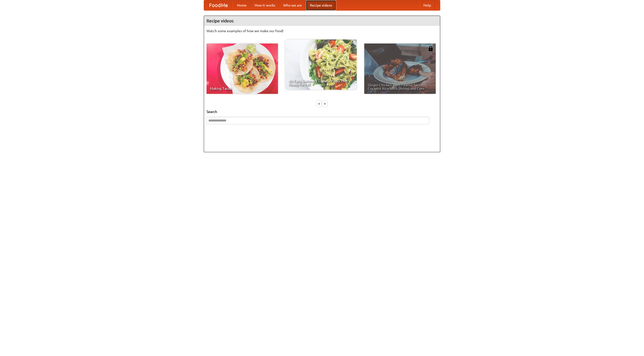 Image resolution: width=644 pixels, height=356 pixels. I want to click on h5: Search, so click(322, 112).